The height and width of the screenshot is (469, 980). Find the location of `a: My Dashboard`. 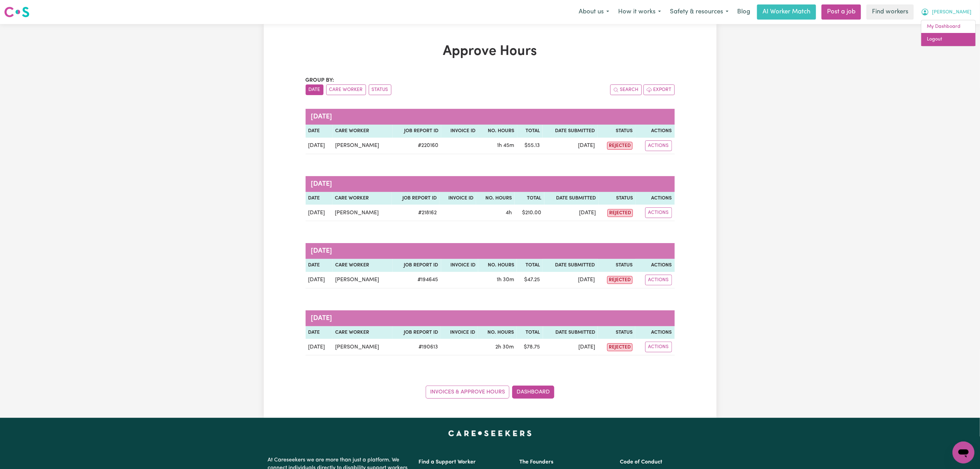

a: My Dashboard is located at coordinates (948, 27).